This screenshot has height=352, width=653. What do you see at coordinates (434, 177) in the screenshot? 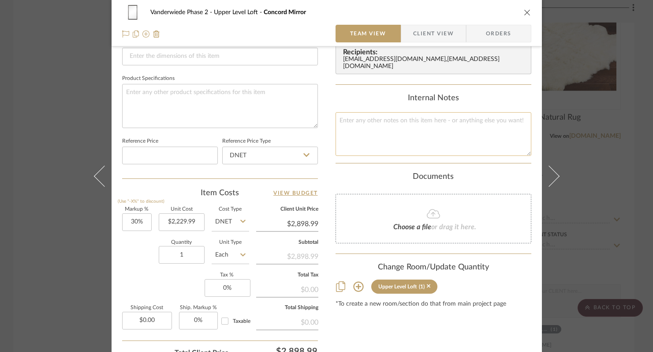
I see `div: Documents` at bounding box center [434, 177].